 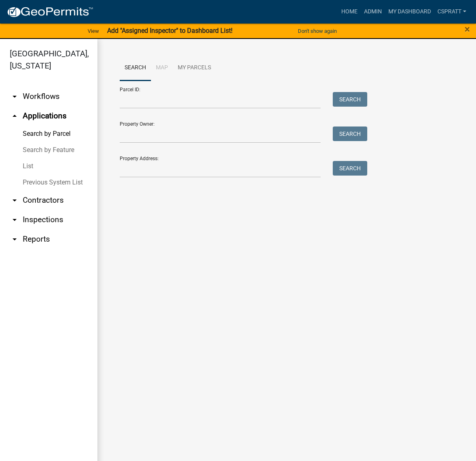 I want to click on button: Don't show again, so click(x=317, y=31).